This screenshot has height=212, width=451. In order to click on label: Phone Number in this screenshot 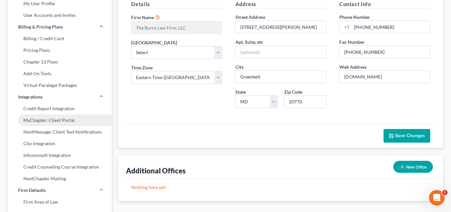, I will do `click(354, 17)`.